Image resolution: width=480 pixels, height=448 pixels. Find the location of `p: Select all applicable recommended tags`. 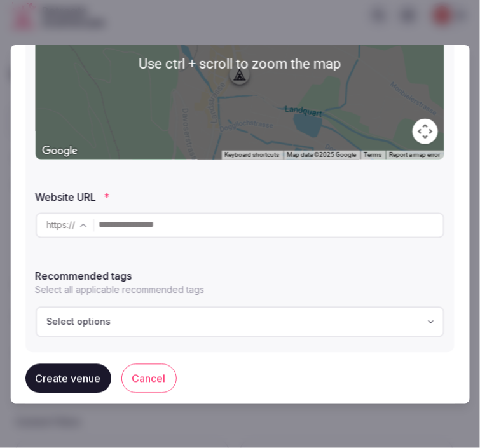

p: Select all applicable recommended tags is located at coordinates (240, 290).